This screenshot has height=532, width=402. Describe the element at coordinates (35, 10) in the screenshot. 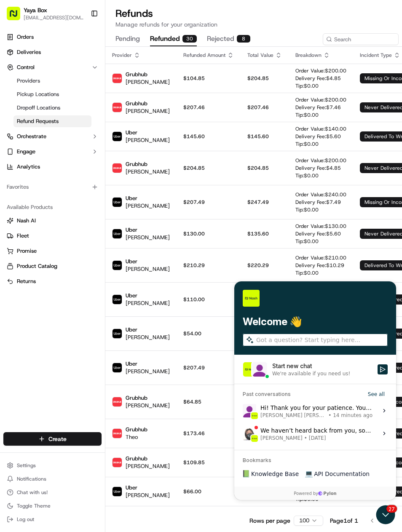

I see `button: Yaya Box` at that location.